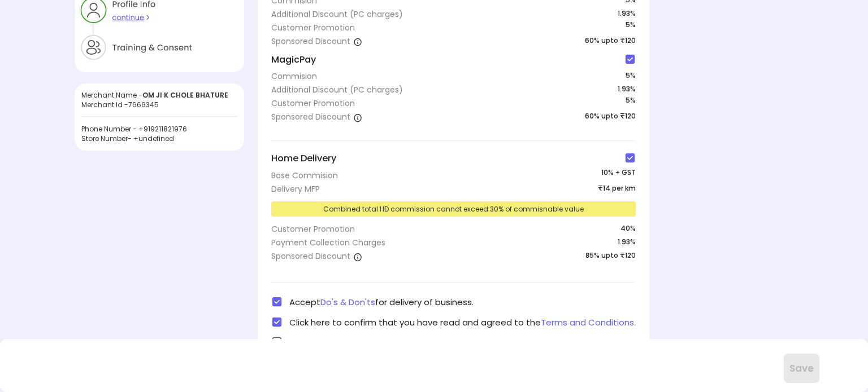 The height and width of the screenshot is (392, 868). I want to click on div: Base Commision, so click(304, 176).